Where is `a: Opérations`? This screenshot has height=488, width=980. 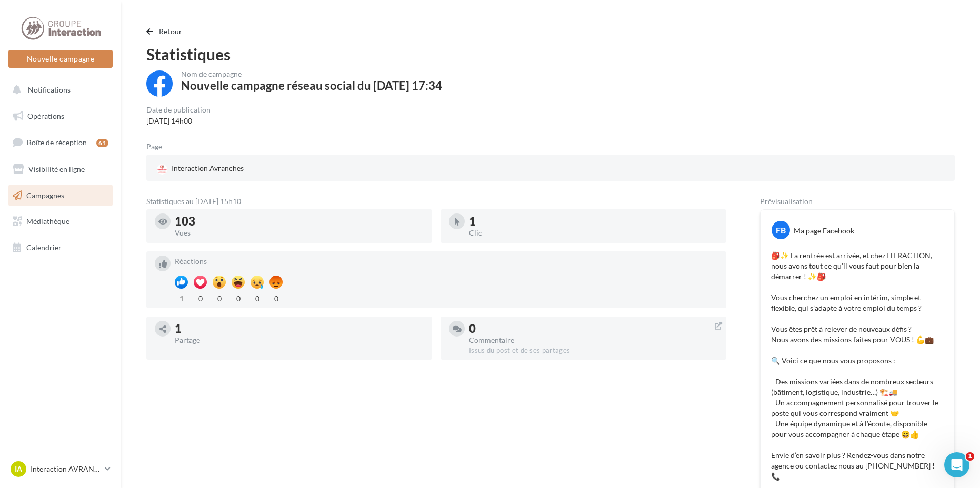
a: Opérations is located at coordinates (61, 116).